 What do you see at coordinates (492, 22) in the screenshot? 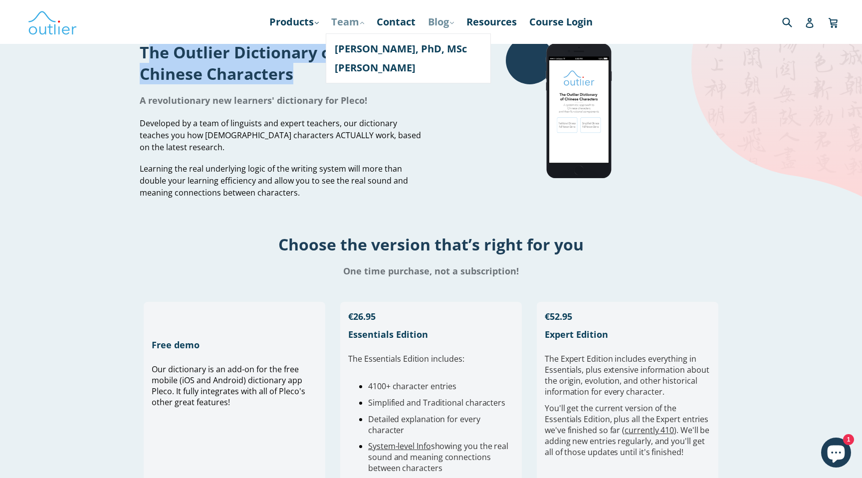
I see `a: Resources` at bounding box center [492, 22].